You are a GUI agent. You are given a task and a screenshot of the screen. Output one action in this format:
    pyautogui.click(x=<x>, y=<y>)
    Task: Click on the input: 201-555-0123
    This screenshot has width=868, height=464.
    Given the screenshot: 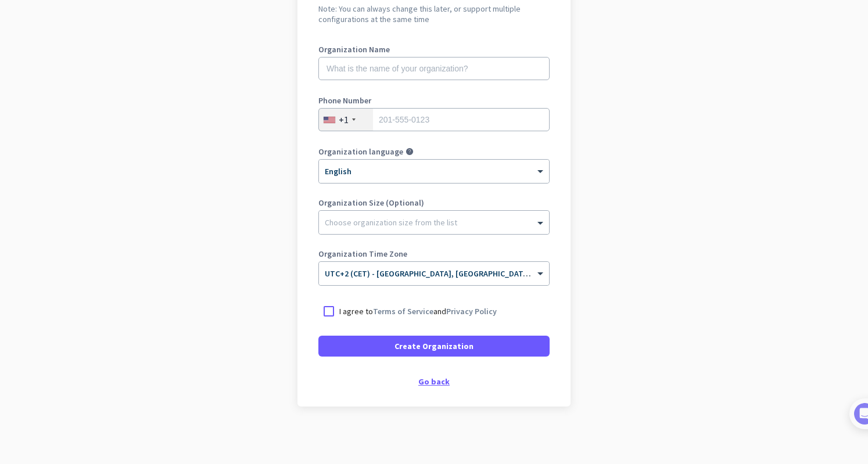 What is the action you would take?
    pyautogui.click(x=434, y=120)
    